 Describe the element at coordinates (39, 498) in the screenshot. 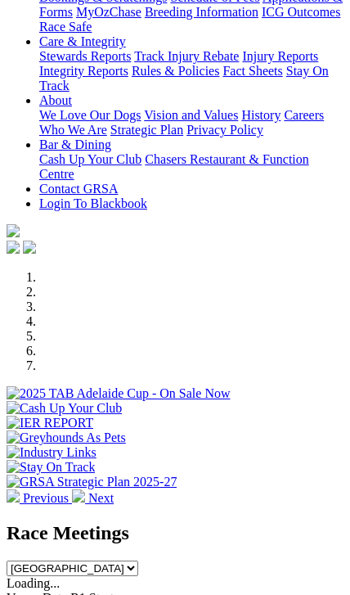

I see `a: Previous` at that location.